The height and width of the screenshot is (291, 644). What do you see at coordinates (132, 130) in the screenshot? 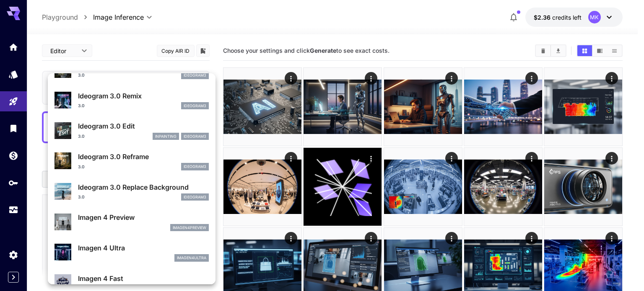
I see `div: Ideogram 3.0 Edit3.0inpaintingideogram3` at bounding box center [132, 130].